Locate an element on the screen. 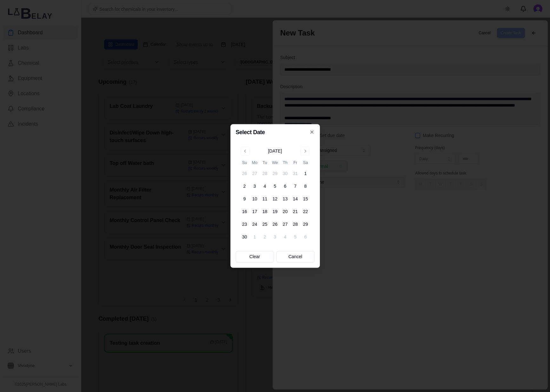 The width and height of the screenshot is (550, 392). button: 14 is located at coordinates (295, 199).